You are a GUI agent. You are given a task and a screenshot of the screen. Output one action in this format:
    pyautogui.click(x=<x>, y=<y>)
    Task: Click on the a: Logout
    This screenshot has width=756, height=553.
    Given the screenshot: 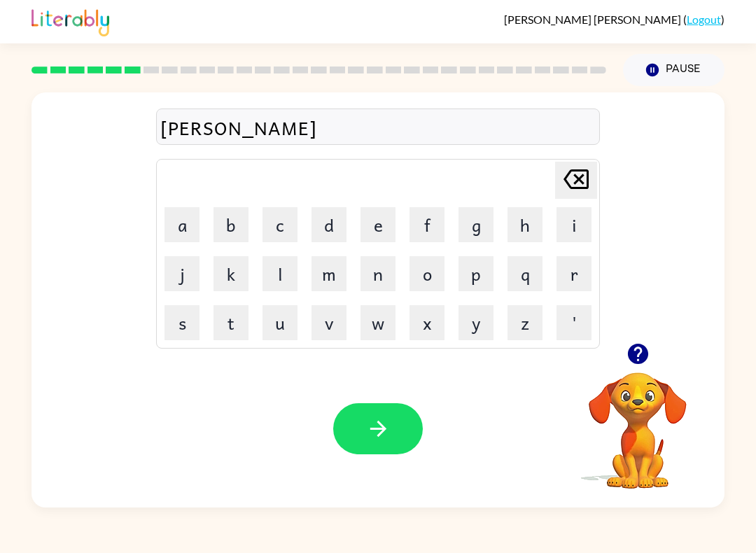 What is the action you would take?
    pyautogui.click(x=704, y=19)
    